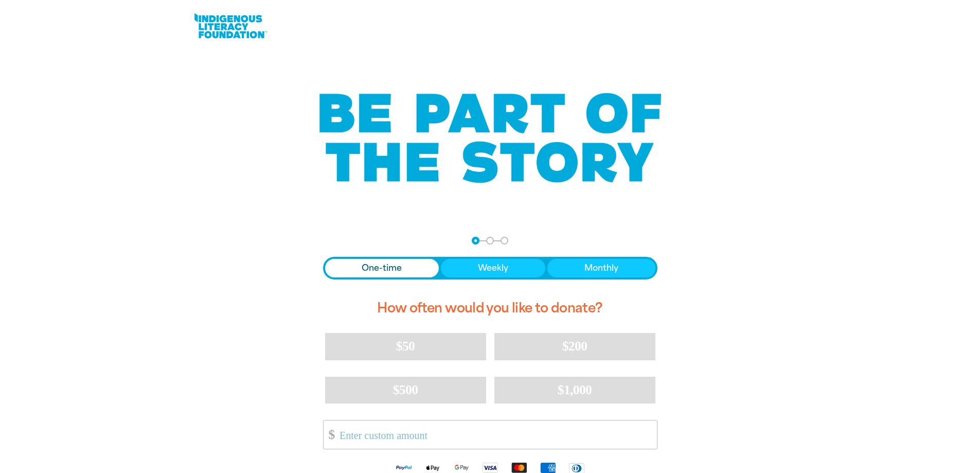  Describe the element at coordinates (382, 268) in the screenshot. I see `span: One-time` at that location.